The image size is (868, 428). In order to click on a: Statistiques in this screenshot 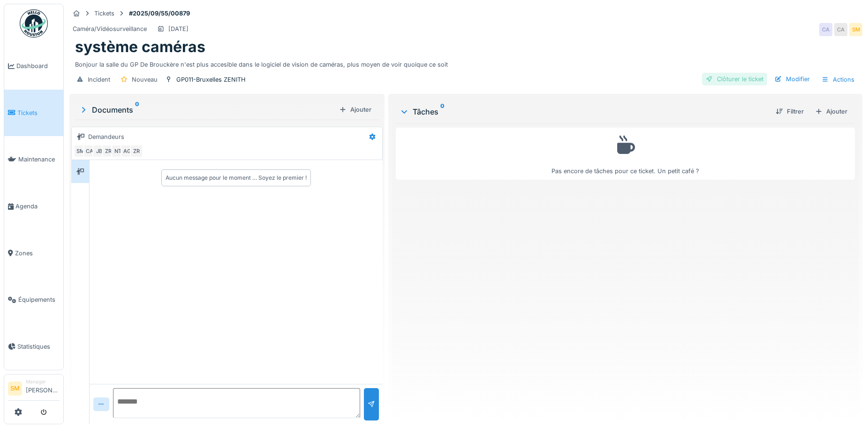, I will do `click(34, 347)`.